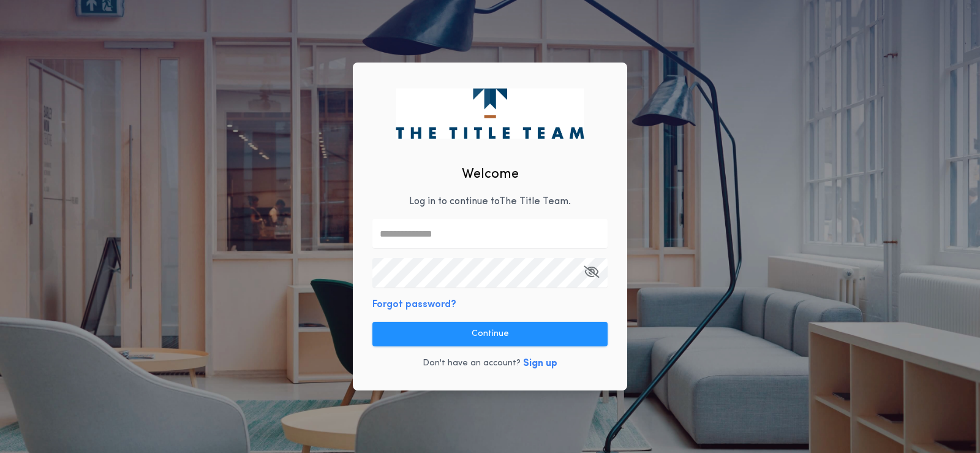 The height and width of the screenshot is (453, 980). Describe the element at coordinates (414, 305) in the screenshot. I see `button: Forgot password?` at that location.